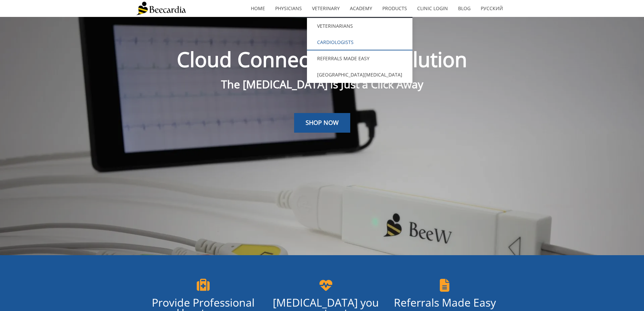 The image size is (644, 311). What do you see at coordinates (288, 9) in the screenshot?
I see `a: Physicians` at bounding box center [288, 9].